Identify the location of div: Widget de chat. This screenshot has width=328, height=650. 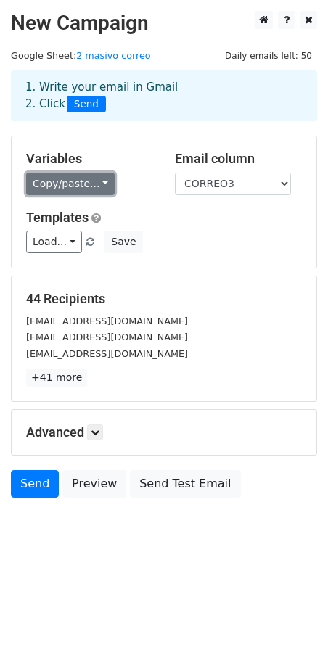
(291, 615).